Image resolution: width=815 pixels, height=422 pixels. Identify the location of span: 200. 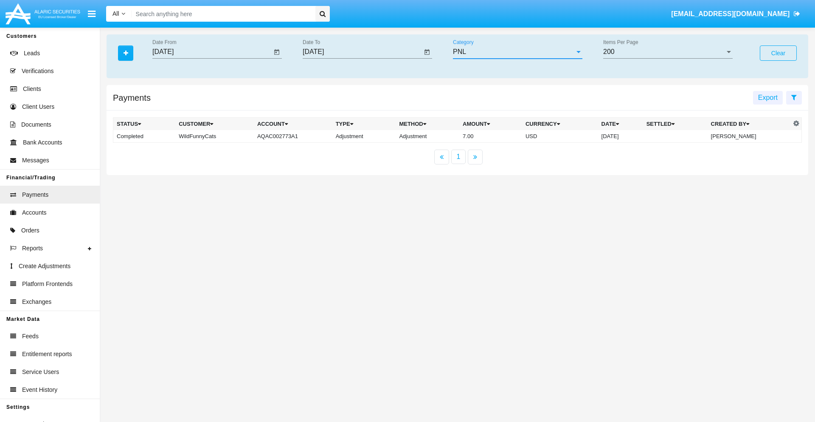
(609, 51).